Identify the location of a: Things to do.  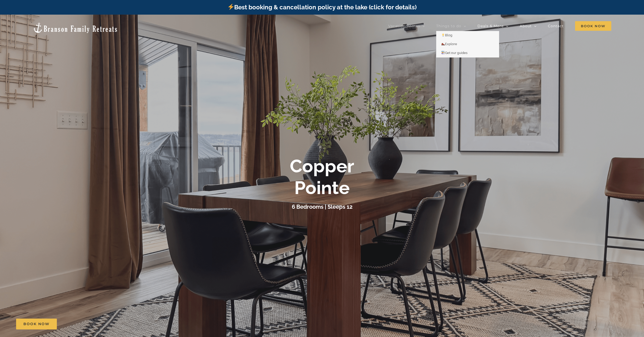
(451, 26).